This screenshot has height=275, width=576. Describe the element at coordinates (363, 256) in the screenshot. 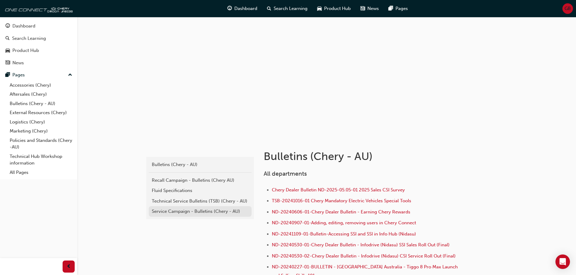

I see `a: ND-20240530-02-Chery Dealer Bulletin - Infodrive (Nidasu) CSI Service Roll Out (Final)` at that location.